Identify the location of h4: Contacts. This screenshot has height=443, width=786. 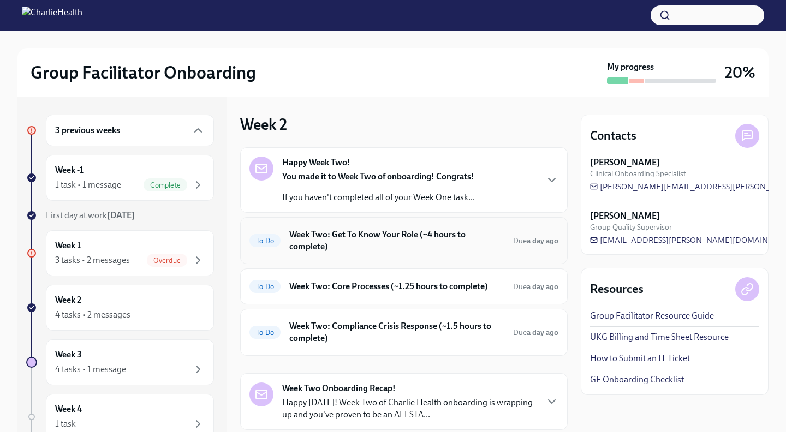
(613, 136).